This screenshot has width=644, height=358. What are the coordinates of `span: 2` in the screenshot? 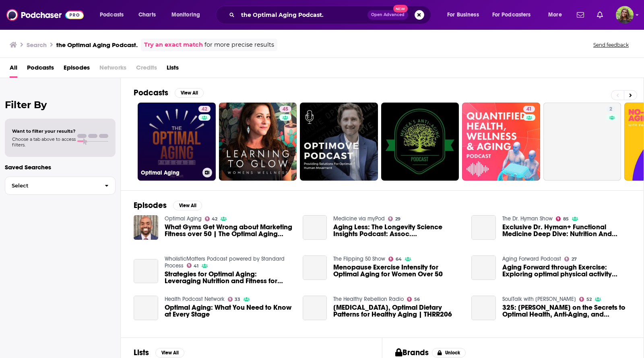 It's located at (610, 109).